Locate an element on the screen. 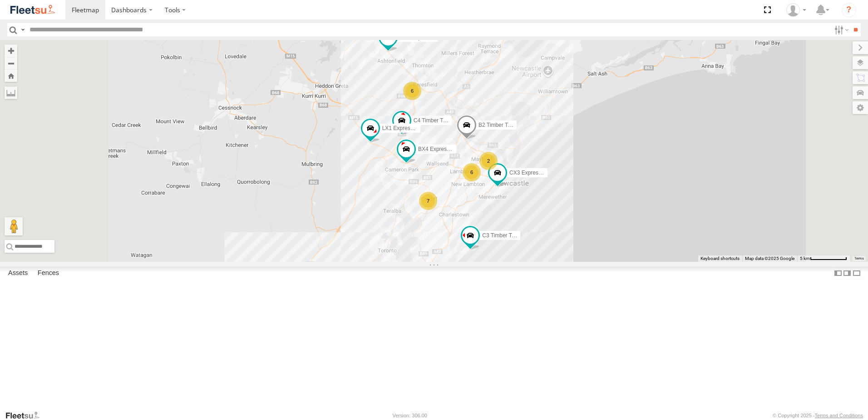 The image size is (868, 420). label: Search Query is located at coordinates (23, 30).